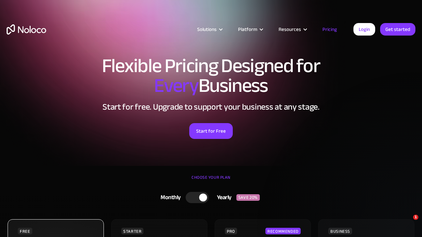  Describe the element at coordinates (231, 232) in the screenshot. I see `div: PRO` at that location.